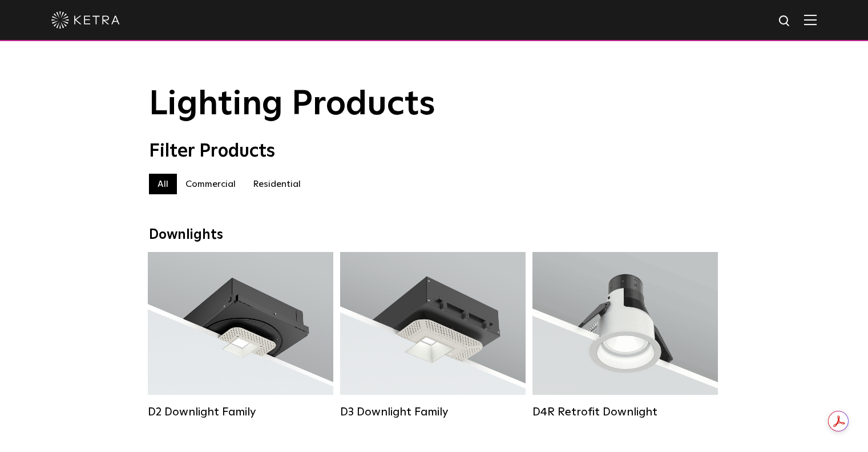 The image size is (868, 452). I want to click on div: D4R Retrofit Downlight, so click(625, 412).